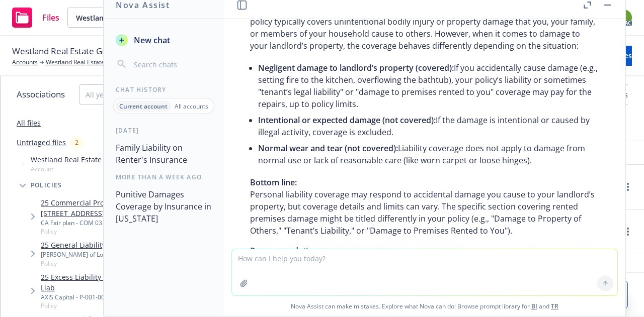 This screenshot has width=644, height=317. I want to click on div: CA Fair plan - COM 03 02305291 00, so click(112, 223).